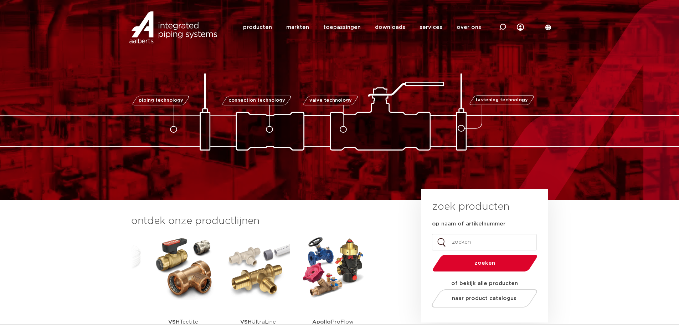 Image resolution: width=679 pixels, height=325 pixels. What do you see at coordinates (264, 221) in the screenshot?
I see `h3: ontdek onze productlijnen` at bounding box center [264, 221].